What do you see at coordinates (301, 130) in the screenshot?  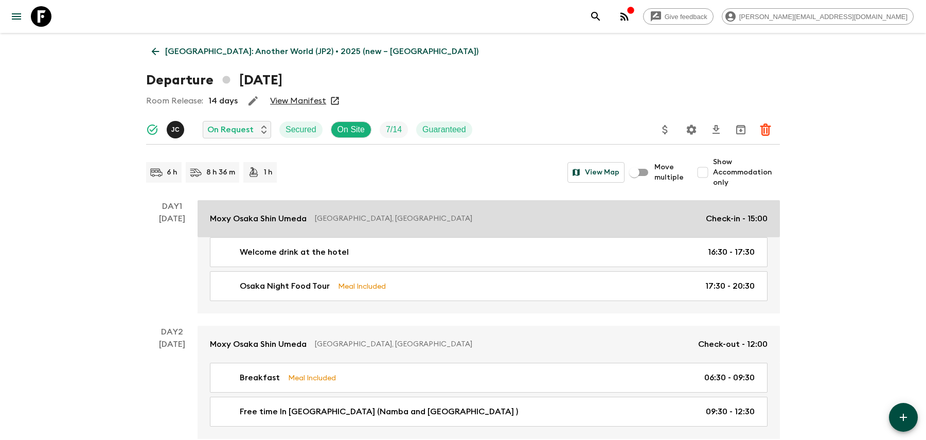 I see `p: Secured` at bounding box center [301, 130].